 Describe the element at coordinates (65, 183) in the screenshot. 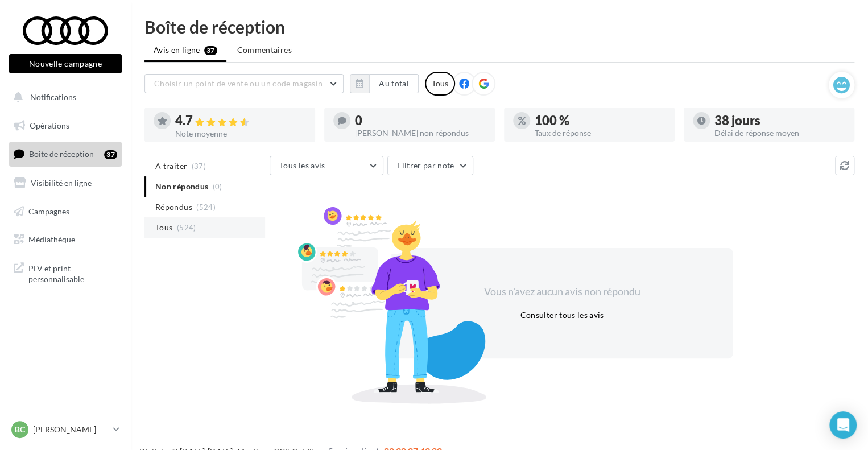

I see `a: Visibilité en ligne` at that location.